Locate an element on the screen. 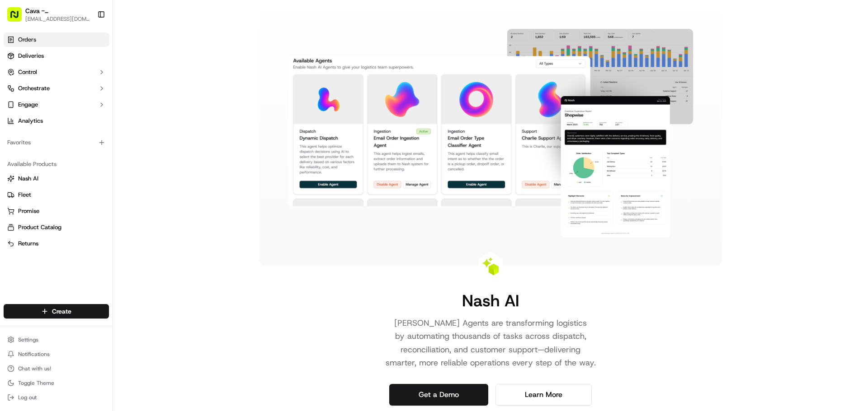 This screenshot has width=868, height=411. button: Orchestrate is located at coordinates (56, 88).